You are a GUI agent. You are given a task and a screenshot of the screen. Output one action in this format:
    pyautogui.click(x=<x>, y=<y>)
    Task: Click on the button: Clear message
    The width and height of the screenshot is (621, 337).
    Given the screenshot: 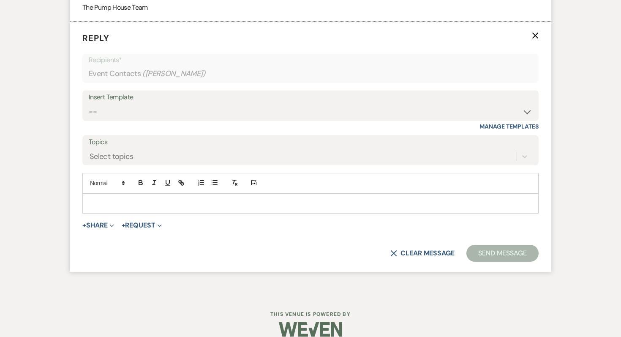 What is the action you would take?
    pyautogui.click(x=423, y=253)
    